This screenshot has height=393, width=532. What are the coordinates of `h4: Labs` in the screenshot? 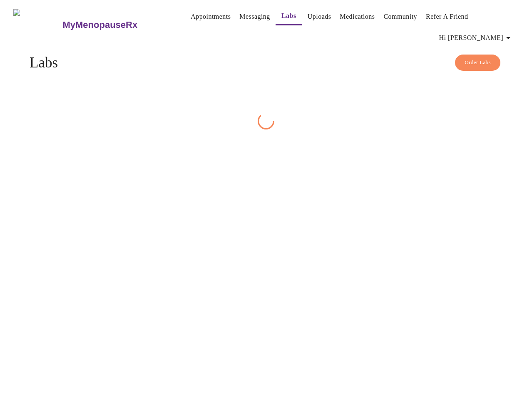 It's located at (266, 63).